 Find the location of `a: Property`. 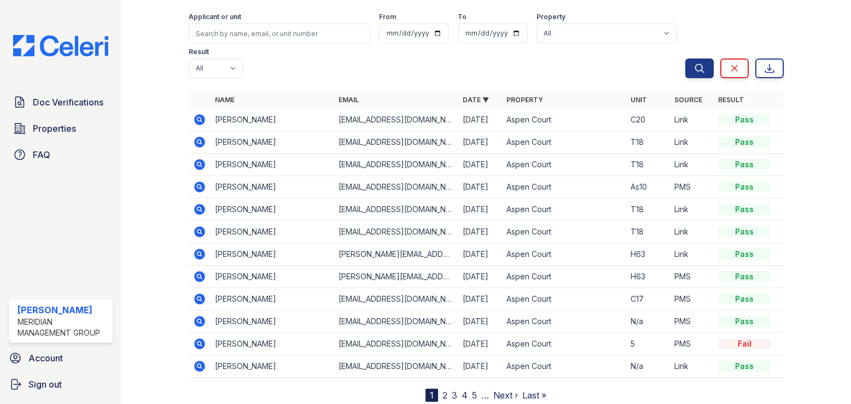

a: Property is located at coordinates (525, 100).